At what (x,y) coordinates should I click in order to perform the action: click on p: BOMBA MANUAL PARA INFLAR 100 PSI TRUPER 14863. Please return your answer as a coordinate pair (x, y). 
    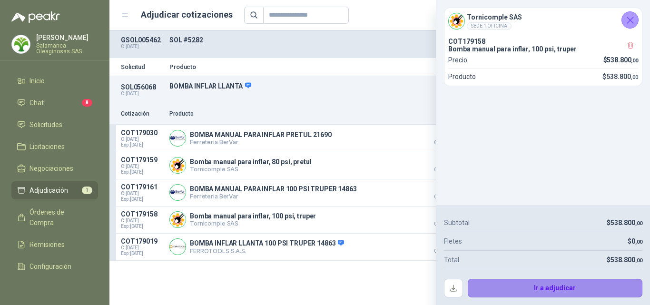
    Looking at the image, I should click on (273, 189).